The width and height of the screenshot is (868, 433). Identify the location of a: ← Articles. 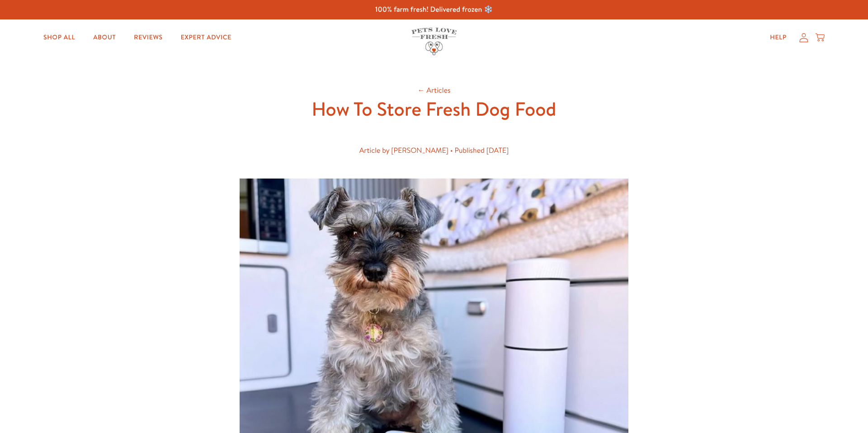
(433, 90).